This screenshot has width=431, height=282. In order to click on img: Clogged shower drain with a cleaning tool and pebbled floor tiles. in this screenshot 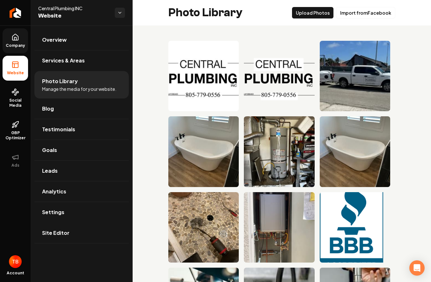, I will do `click(203, 227)`.